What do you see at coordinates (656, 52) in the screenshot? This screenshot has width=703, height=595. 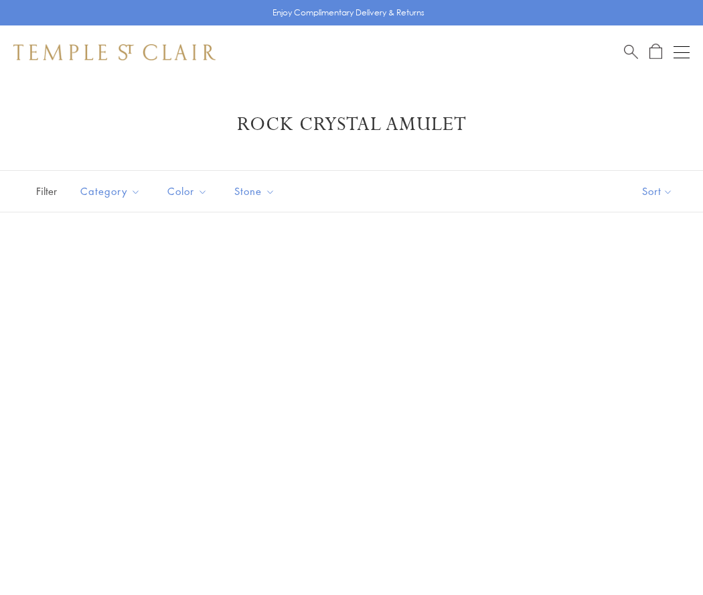 I see `a: Open Shopping Bag` at bounding box center [656, 52].